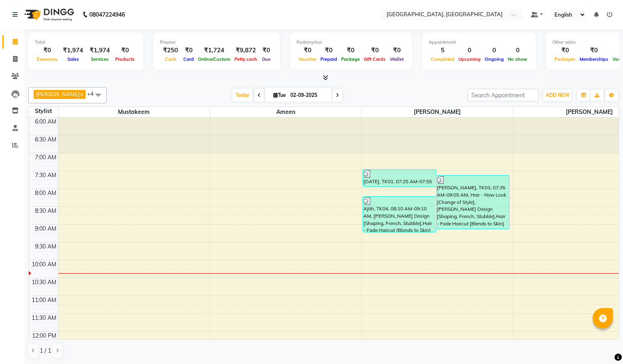 This screenshot has width=623, height=364. What do you see at coordinates (44, 336) in the screenshot?
I see `div: 12:00 PM` at bounding box center [44, 336].